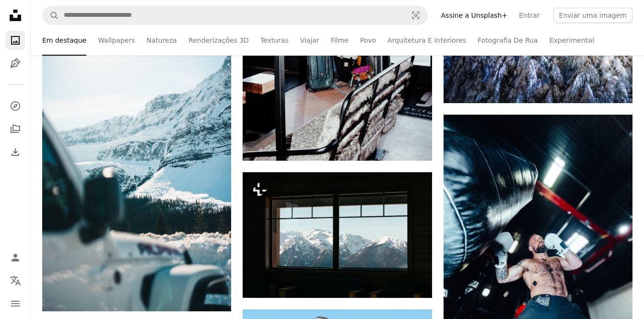  What do you see at coordinates (15, 152) in the screenshot?
I see `a: Histórico de downloads` at bounding box center [15, 152].